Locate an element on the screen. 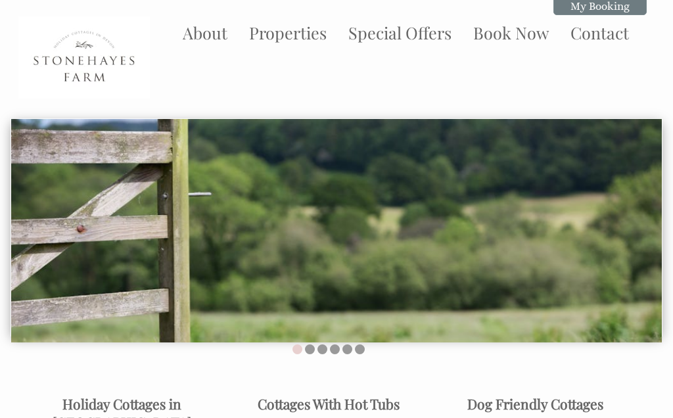  a: Contact is located at coordinates (599, 32).